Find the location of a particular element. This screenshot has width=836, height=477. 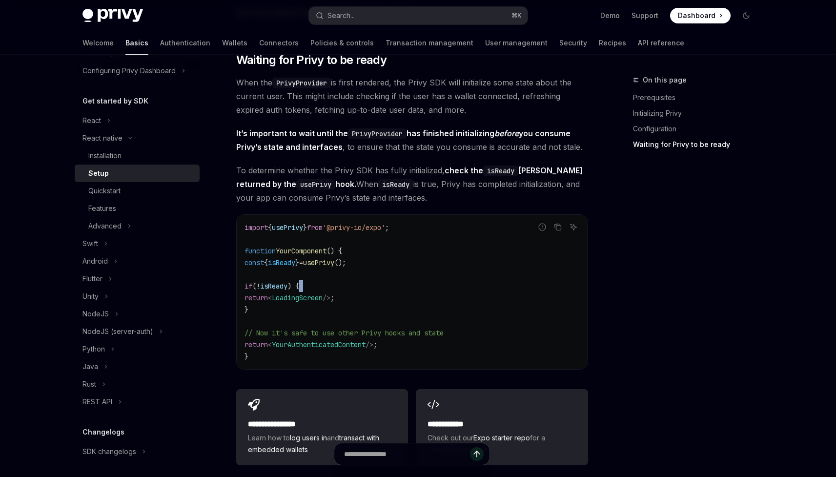

span: from is located at coordinates (315, 227).